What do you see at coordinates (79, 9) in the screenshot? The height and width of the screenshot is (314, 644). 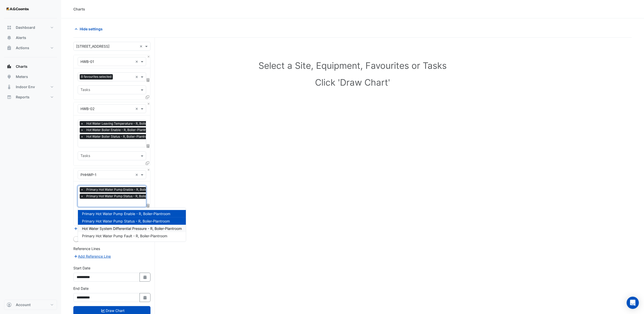 I see `div: Charts` at bounding box center [79, 9].